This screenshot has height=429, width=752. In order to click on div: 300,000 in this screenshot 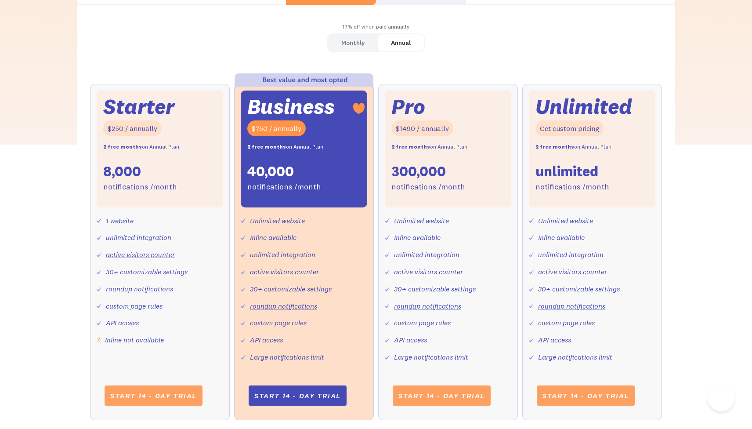, I will do `click(419, 171)`.